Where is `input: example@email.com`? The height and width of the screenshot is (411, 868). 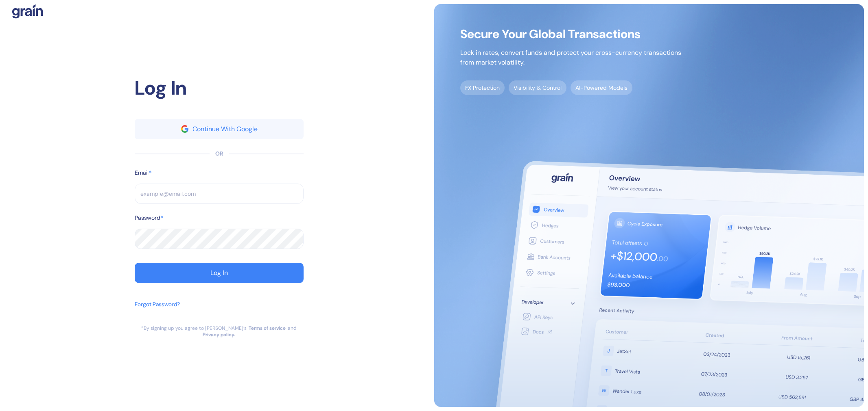
input: example@email.com is located at coordinates (219, 194).